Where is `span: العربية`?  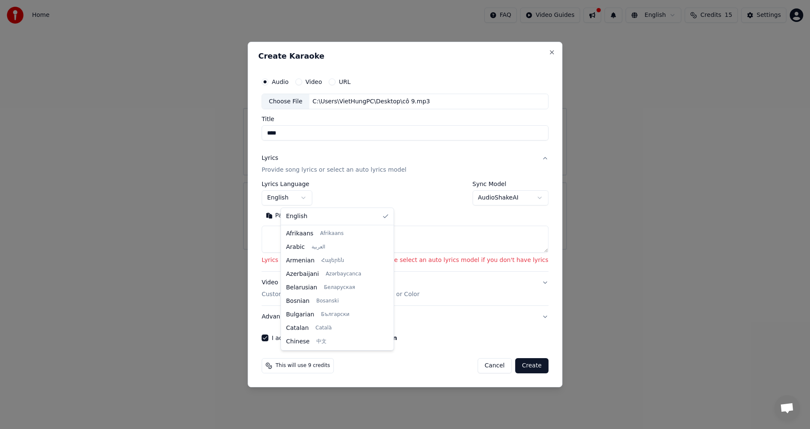
span: العربية is located at coordinates (318, 247).